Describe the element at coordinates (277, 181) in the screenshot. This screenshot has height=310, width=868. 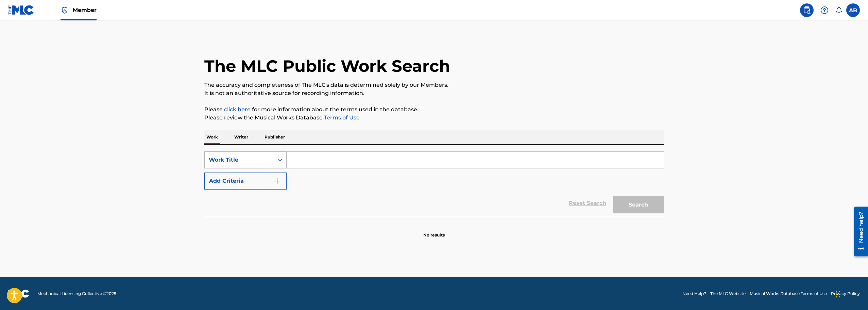
I see `img: 9d2ae6d4665cec9f34b9.svg` at that location.